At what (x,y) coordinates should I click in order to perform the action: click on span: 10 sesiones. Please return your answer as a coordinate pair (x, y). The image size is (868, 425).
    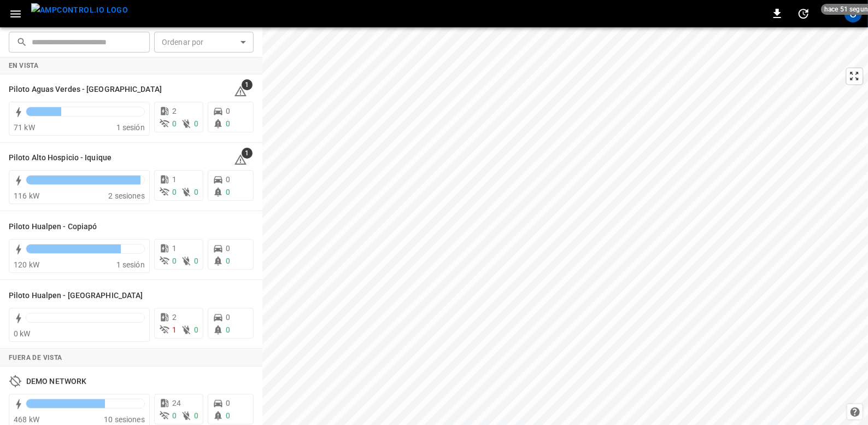
    Looking at the image, I should click on (124, 420).